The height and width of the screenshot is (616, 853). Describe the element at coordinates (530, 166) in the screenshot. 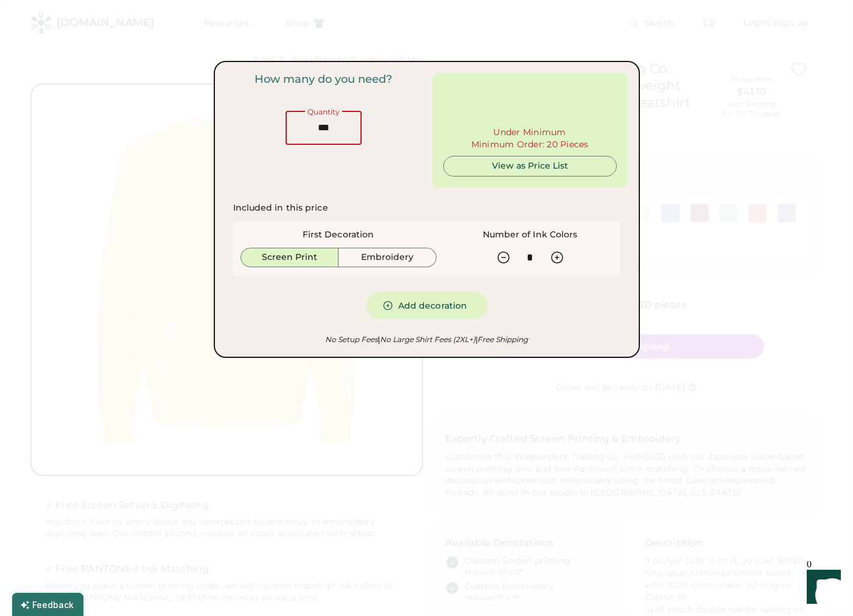

I see `div: View as Price List` at that location.